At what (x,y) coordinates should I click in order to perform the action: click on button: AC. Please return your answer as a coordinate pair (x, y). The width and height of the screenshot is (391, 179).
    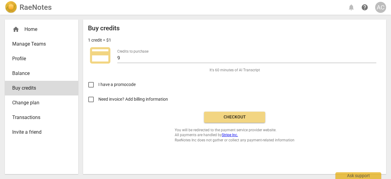
    Looking at the image, I should click on (381, 7).